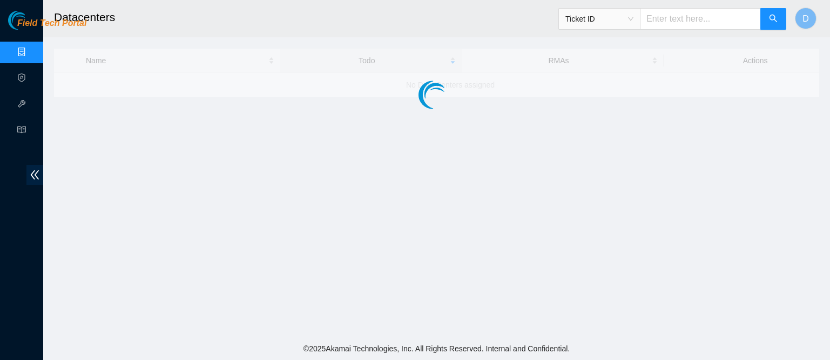 This screenshot has width=830, height=360. Describe the element at coordinates (806, 18) in the screenshot. I see `span: D` at that location.